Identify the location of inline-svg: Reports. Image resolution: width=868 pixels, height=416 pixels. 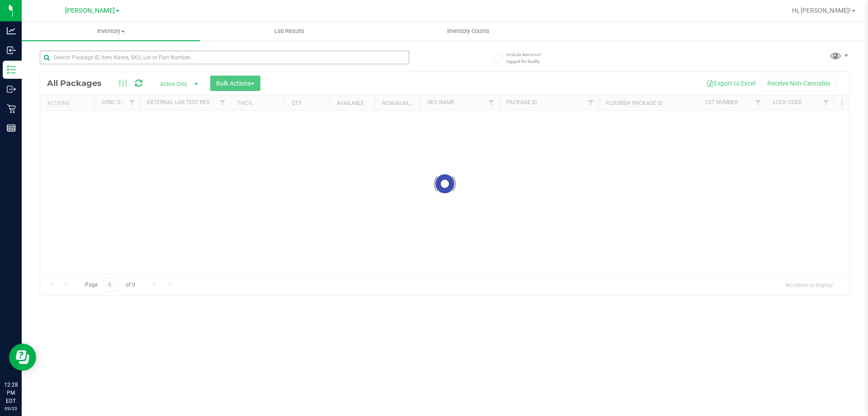
(12, 128).